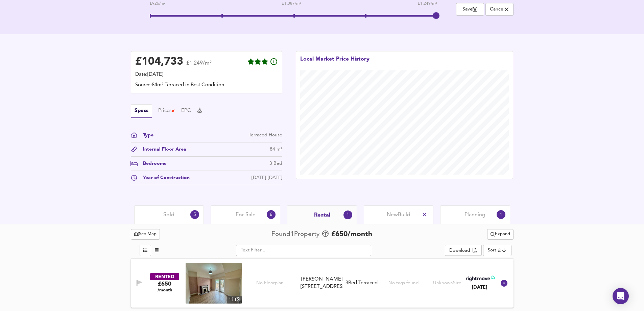 The height and width of the screenshot is (311, 644). I want to click on span: Rental, so click(322, 215).